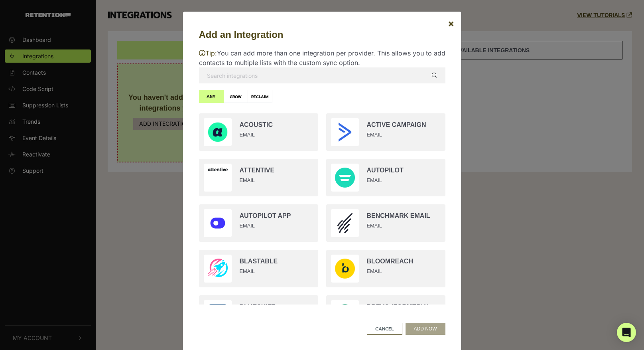 Image resolution: width=644 pixels, height=350 pixels. What do you see at coordinates (235, 96) in the screenshot?
I see `label: GROW` at bounding box center [235, 96].